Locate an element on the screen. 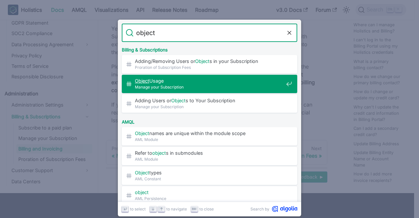  svg: Arrow up is located at coordinates (161, 208).